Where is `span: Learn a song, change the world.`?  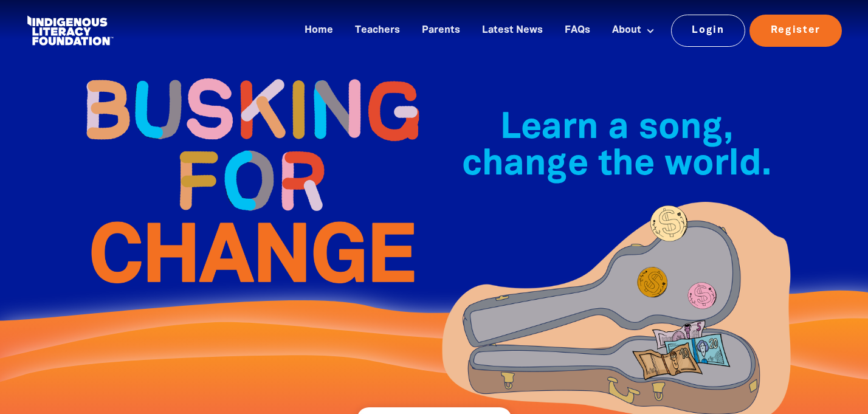
span: Learn a song, change the world. is located at coordinates (616, 147).